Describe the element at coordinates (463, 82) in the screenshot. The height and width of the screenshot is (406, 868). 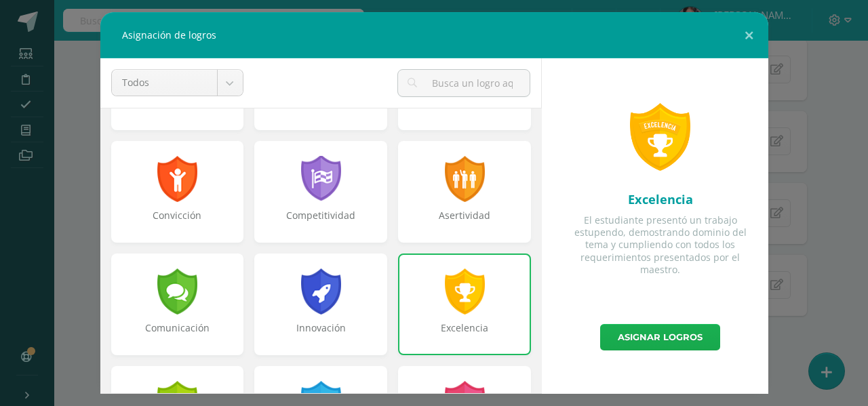
I see `input: Busca un logro aquí...` at that location.